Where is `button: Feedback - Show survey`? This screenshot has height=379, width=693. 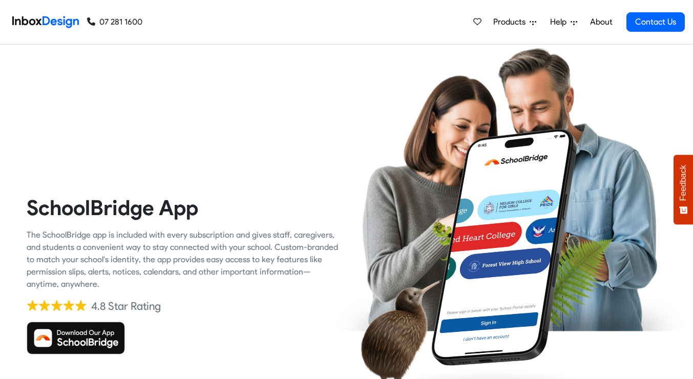
button: Feedback - Show survey is located at coordinates (683, 190).